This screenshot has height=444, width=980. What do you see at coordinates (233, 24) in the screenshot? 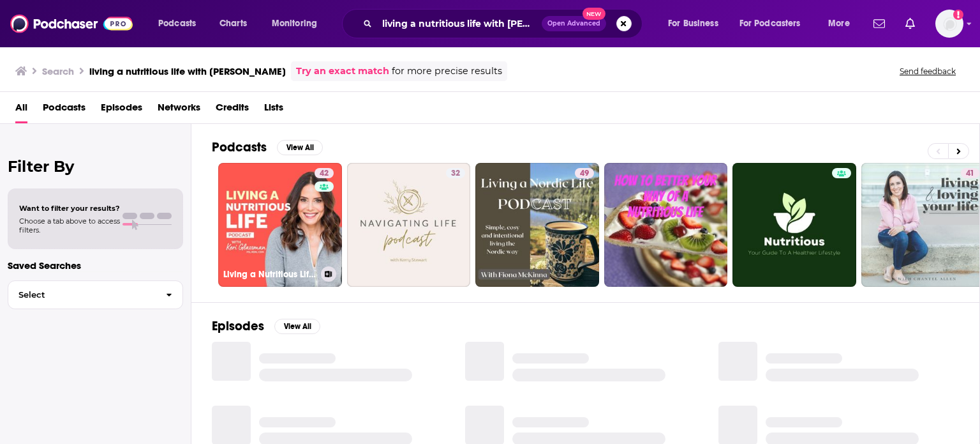
I see `a: Charts` at bounding box center [233, 24].